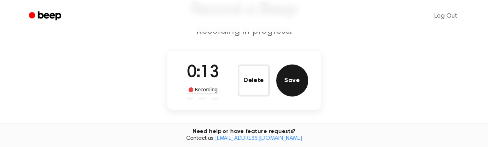 This screenshot has height=147, width=488. What do you see at coordinates (446, 16) in the screenshot?
I see `a: Log Out` at bounding box center [446, 16].